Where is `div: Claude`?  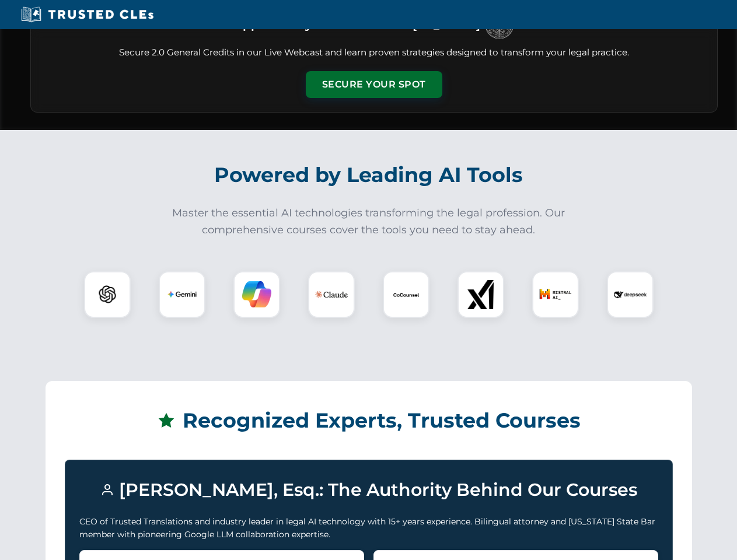 div: Claude is located at coordinates (332, 295).